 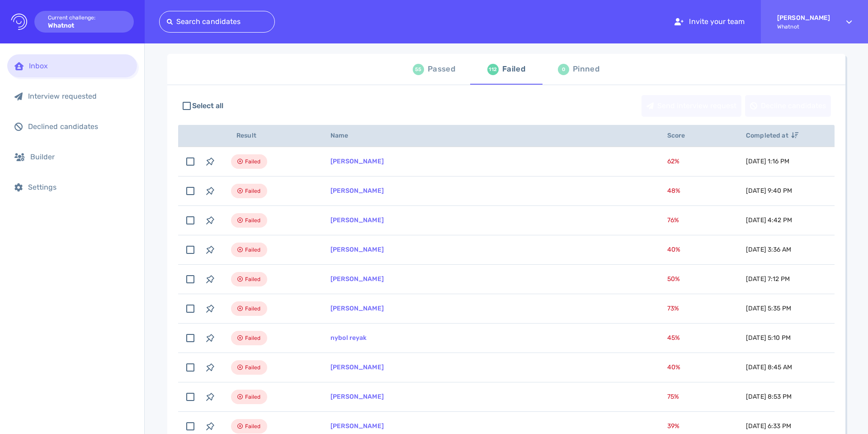 What do you see at coordinates (681, 135) in the screenshot?
I see `span: Score` at bounding box center [681, 135].